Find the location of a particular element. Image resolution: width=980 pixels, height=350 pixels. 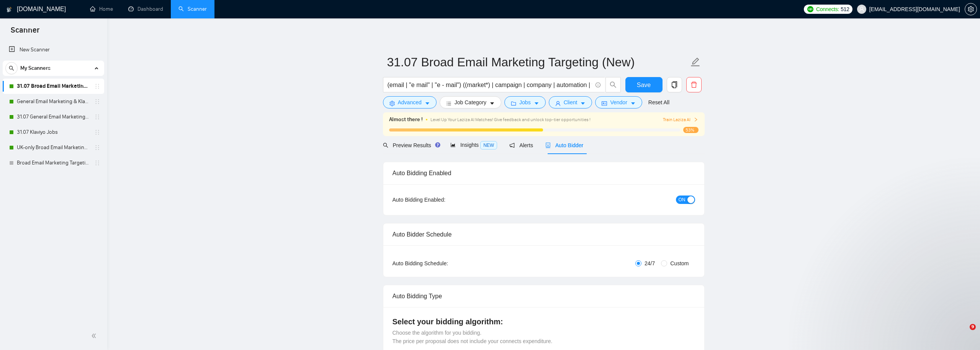

button: settingAdvancedcaret-down is located at coordinates (410, 102).